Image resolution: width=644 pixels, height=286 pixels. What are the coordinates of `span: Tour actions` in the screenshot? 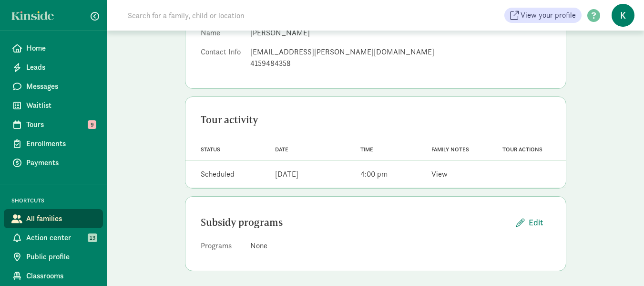 It's located at (522, 150).